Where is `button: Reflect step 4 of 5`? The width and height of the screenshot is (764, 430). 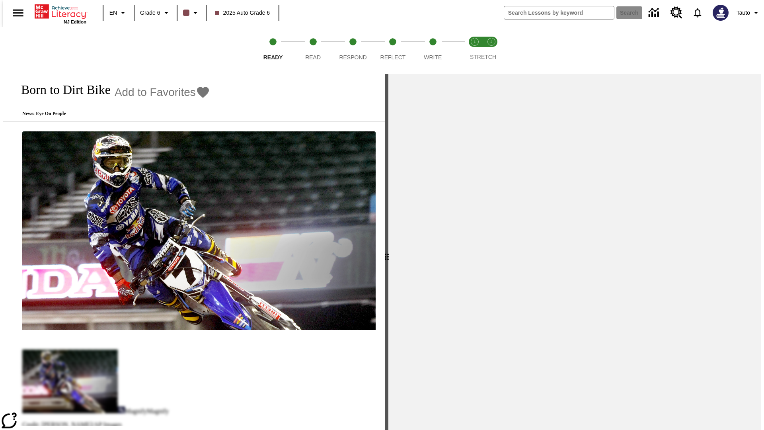
button: Reflect step 4 of 5 is located at coordinates (393, 49).